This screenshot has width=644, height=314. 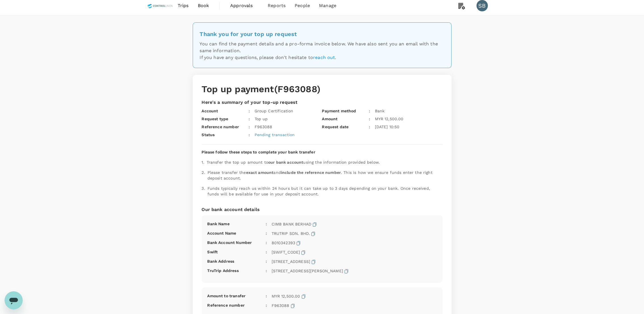 What do you see at coordinates (328, 224) in the screenshot?
I see `p: CIMB BANK BERHAD` at bounding box center [328, 224].